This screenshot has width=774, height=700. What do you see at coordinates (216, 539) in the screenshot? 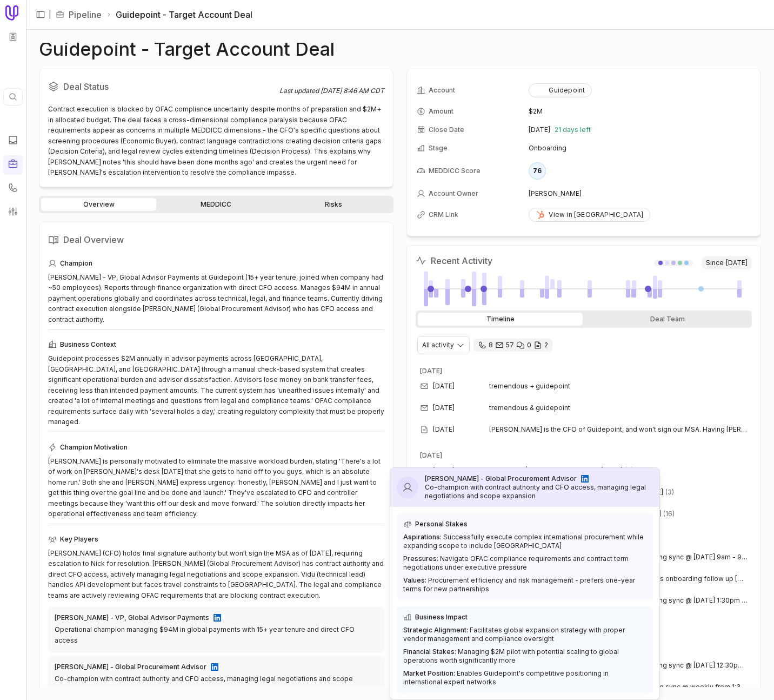
I see `div: Key Players` at bounding box center [216, 539].